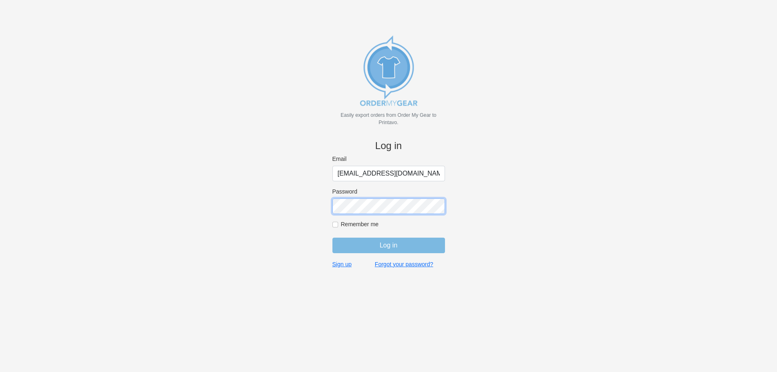 The image size is (777, 372). I want to click on img: new_omg_export_logo-652582c309f788888370c3373ec495a74b7b3fc93c8838f76510ecd25890bcc4.png, so click(389, 71).